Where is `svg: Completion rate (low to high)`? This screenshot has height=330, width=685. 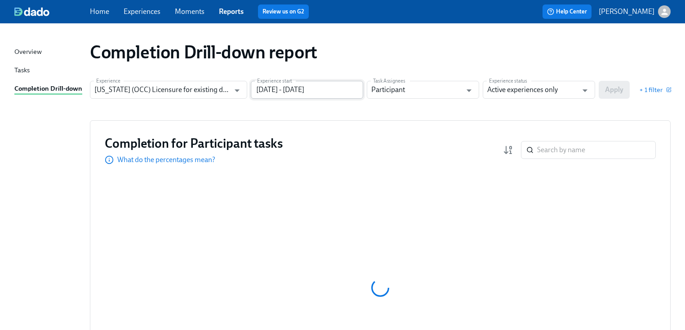
svg: Completion rate (low to high) is located at coordinates (508, 150).